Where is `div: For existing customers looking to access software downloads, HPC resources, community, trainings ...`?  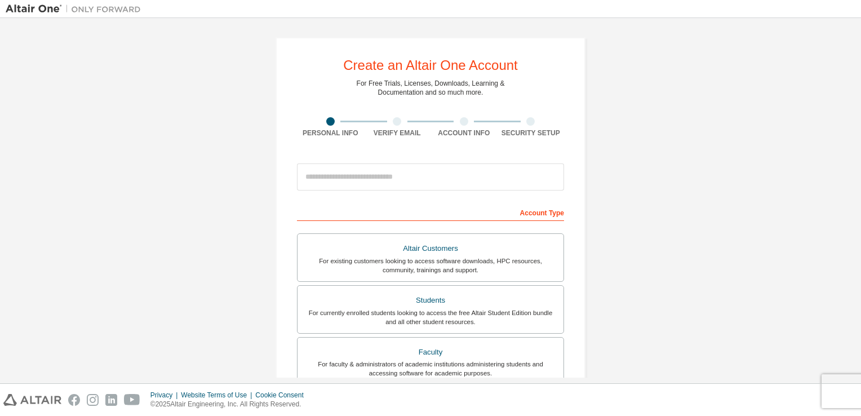 div: For existing customers looking to access software downloads, HPC resources, community, trainings ... is located at coordinates (431, 266).